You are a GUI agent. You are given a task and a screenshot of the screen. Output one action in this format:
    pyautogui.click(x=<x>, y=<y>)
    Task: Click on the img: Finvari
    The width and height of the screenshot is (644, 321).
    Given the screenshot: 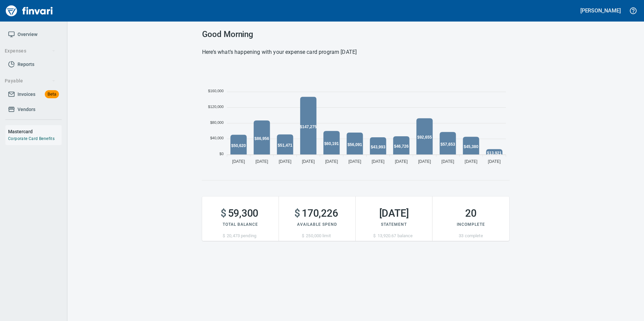 What is the action you would take?
    pyautogui.click(x=29, y=11)
    